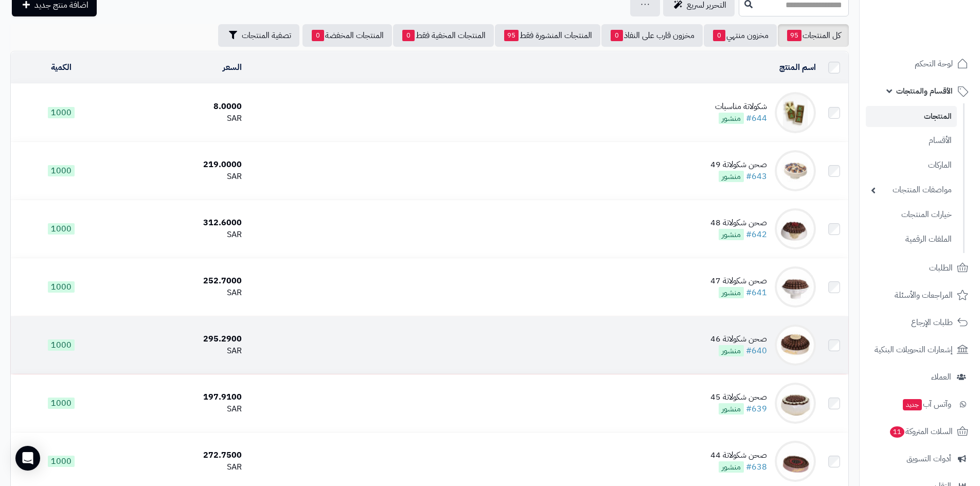 The width and height of the screenshot is (980, 486). What do you see at coordinates (795, 345) in the screenshot?
I see `img: صحن شكولاتة 46` at bounding box center [795, 345].